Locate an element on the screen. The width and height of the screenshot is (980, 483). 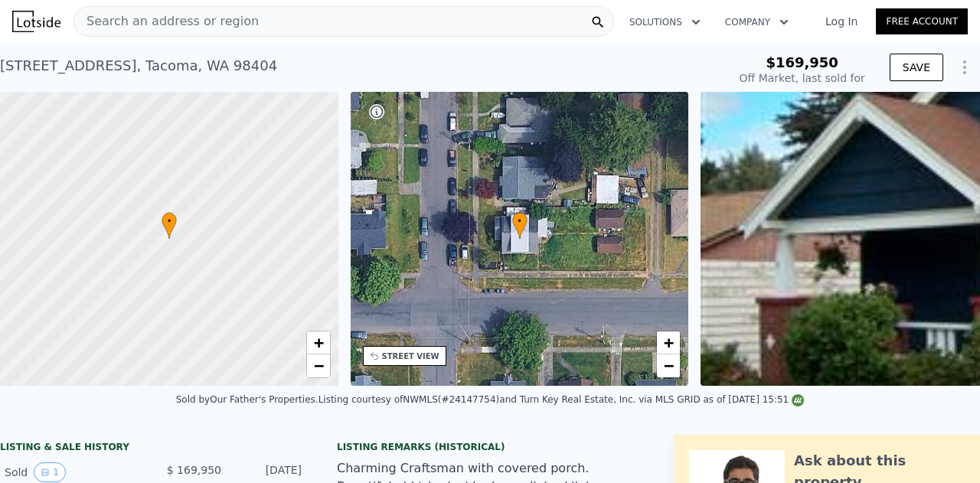
a: Log In is located at coordinates (841, 21).